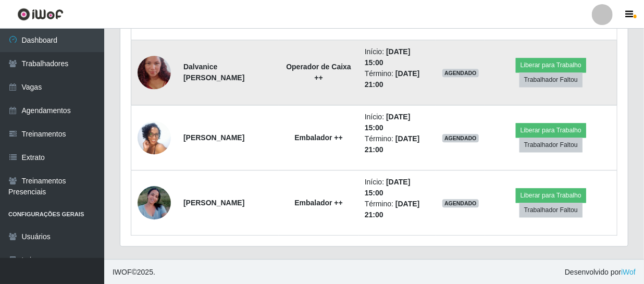 This screenshot has width=644, height=284. What do you see at coordinates (122, 272) in the screenshot?
I see `span: IWOF` at bounding box center [122, 272].